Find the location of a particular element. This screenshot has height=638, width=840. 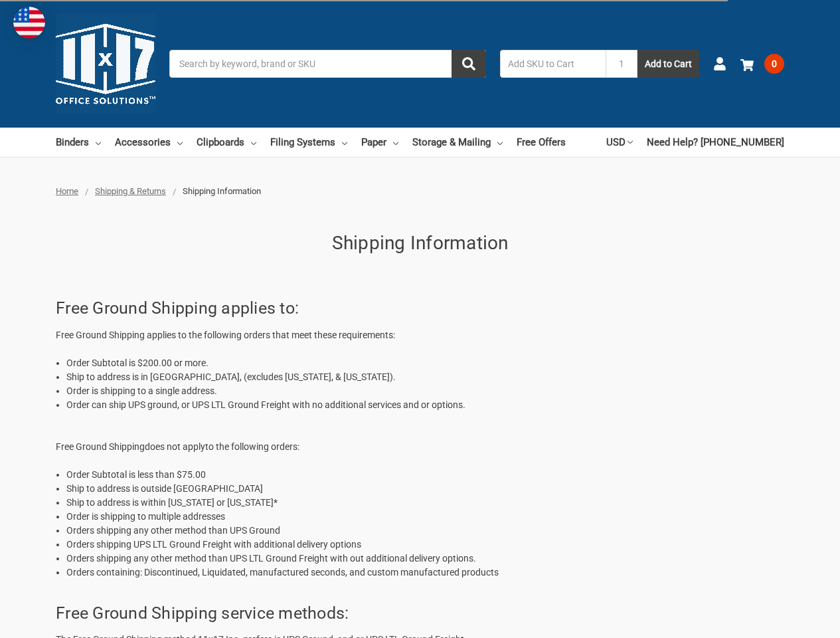

li: Order is shipping to a single address. is located at coordinates (425, 391).